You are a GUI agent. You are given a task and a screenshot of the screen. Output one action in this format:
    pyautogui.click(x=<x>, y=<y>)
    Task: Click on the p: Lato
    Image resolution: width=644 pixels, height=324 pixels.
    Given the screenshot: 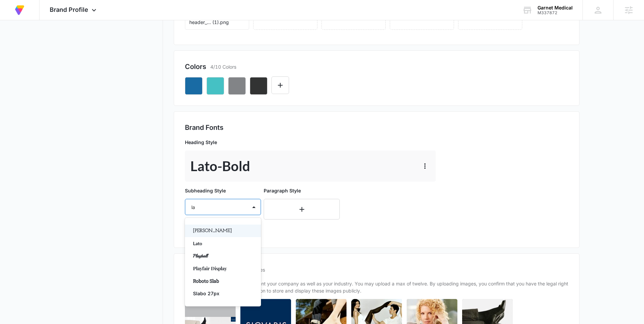 What is the action you would take?
    pyautogui.click(x=222, y=243)
    